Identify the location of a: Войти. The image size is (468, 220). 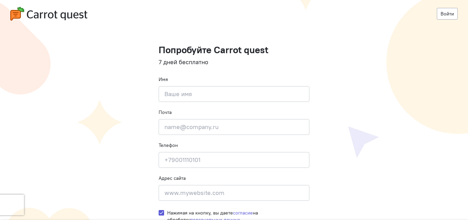
(447, 14).